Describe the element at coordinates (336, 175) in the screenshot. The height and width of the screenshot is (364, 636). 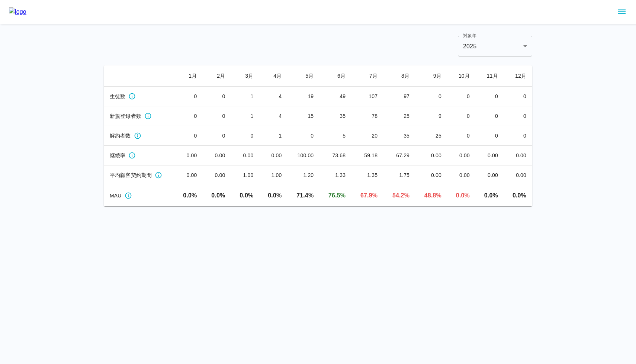
I see `td: 1.33` at that location.